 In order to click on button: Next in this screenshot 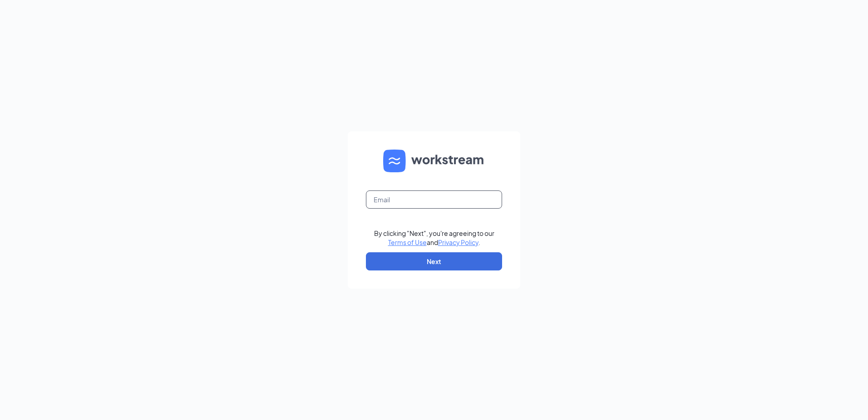, I will do `click(434, 261)`.